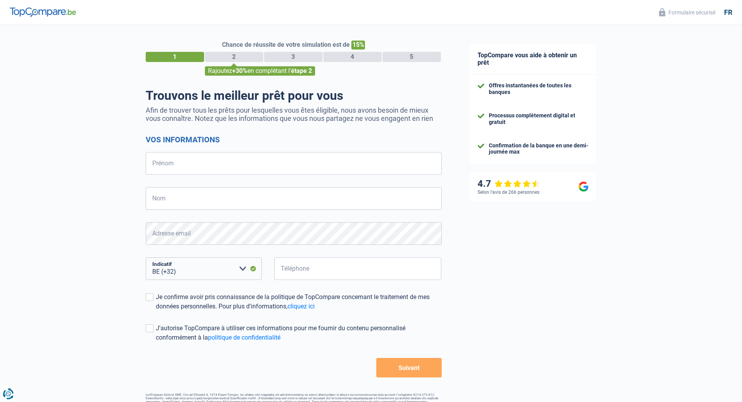 The width and height of the screenshot is (742, 402). What do you see at coordinates (539, 119) in the screenshot?
I see `div: Processus complètement digital et gratuit` at bounding box center [539, 119].